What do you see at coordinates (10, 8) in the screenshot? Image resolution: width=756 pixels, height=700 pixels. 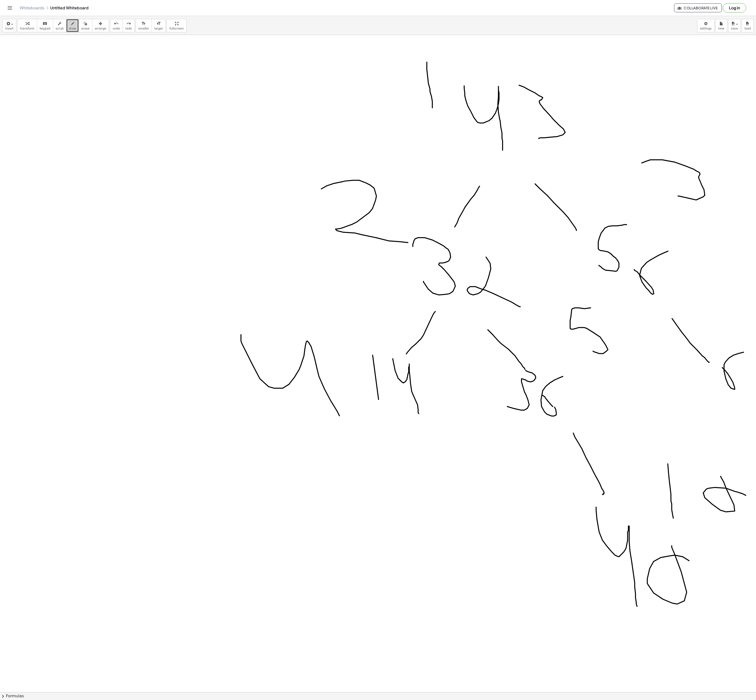 I see `button: Toggle navigation` at bounding box center [10, 8].